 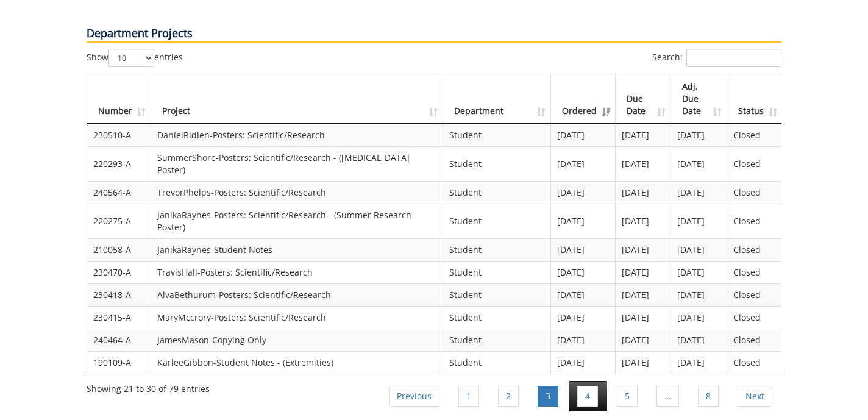 What do you see at coordinates (119, 220) in the screenshot?
I see `td: 220275-A` at bounding box center [119, 220].